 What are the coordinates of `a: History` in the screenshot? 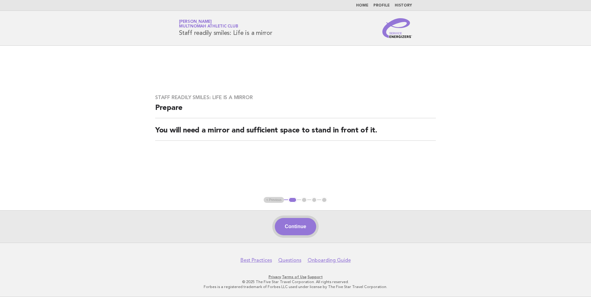 It's located at (403, 6).